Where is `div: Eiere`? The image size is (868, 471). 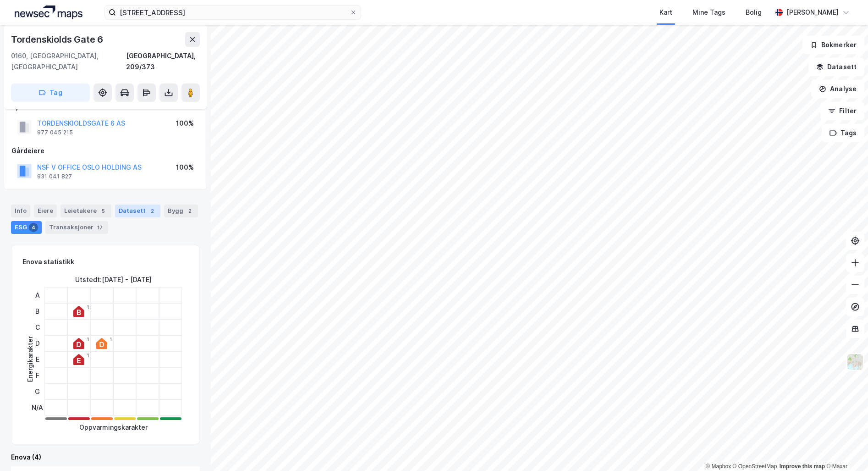
div: Eiere is located at coordinates (46, 211).